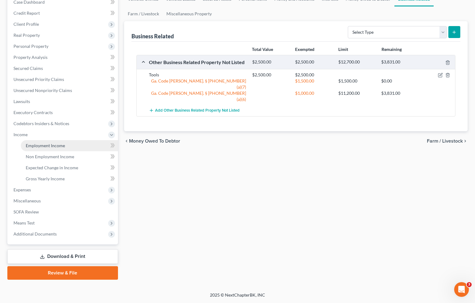  I want to click on span: Unsecured Nonpriority Claims, so click(43, 90).